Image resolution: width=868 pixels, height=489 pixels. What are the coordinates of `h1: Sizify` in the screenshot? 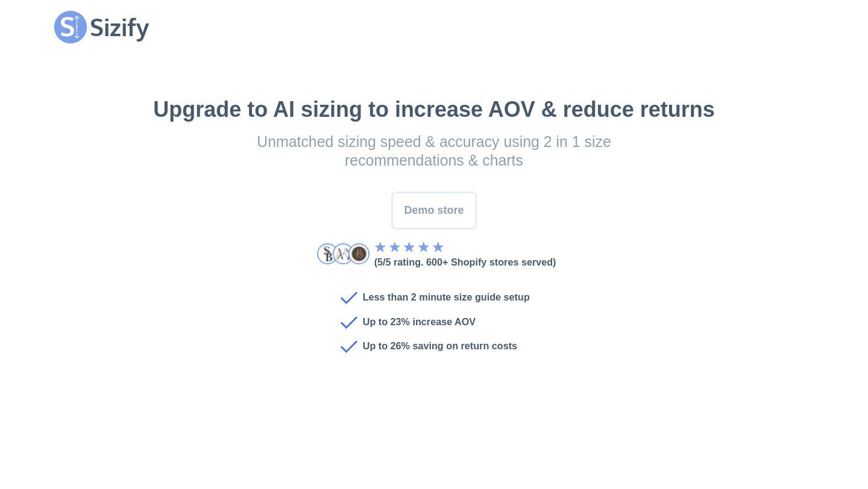 It's located at (119, 27).